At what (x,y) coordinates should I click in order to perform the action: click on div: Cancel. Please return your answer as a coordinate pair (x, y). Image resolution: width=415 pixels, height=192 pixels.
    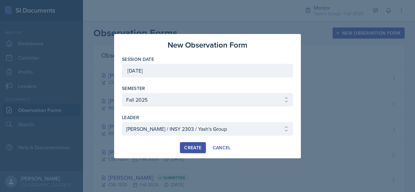
    Looking at the image, I should click on (222, 148).